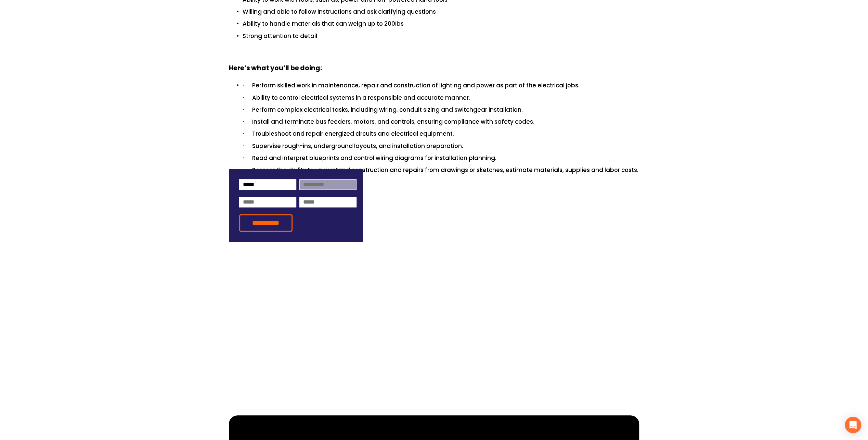 The height and width of the screenshot is (440, 868). I want to click on p: Ability to handle materials that can weigh up to 200Ibs, so click(441, 24).